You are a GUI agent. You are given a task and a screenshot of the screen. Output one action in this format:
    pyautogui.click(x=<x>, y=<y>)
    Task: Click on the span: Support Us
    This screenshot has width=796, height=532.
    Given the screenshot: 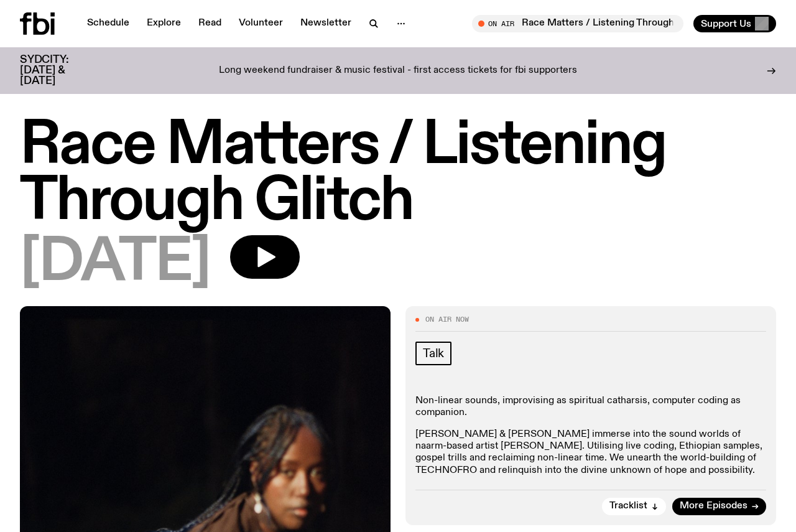 What is the action you would take?
    pyautogui.click(x=726, y=24)
    